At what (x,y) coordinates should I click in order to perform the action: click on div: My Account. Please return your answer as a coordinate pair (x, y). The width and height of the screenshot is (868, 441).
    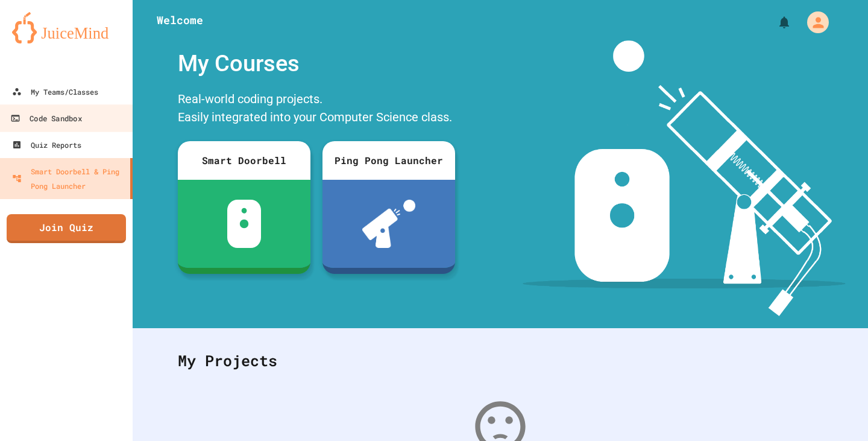
    Looking at the image, I should click on (813, 23).